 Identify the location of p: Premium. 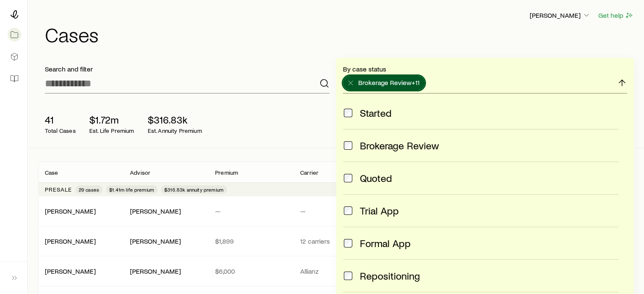
(226, 173).